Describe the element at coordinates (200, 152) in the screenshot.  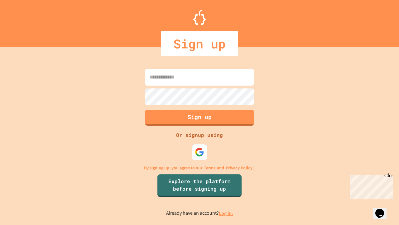
I see `img: google-icon.svg` at that location.